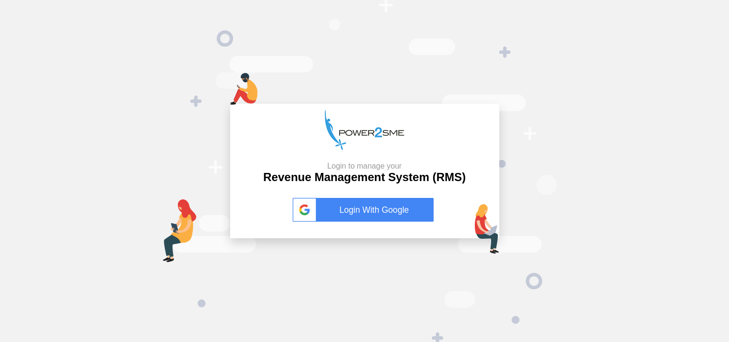 The image size is (729, 342). I want to click on img: p2s_logo.png, so click(364, 130).